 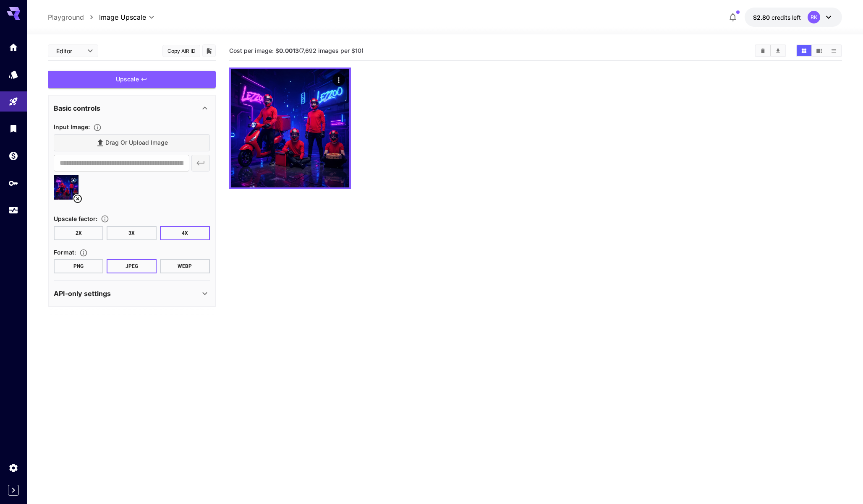 I want to click on span: credits left, so click(x=786, y=17).